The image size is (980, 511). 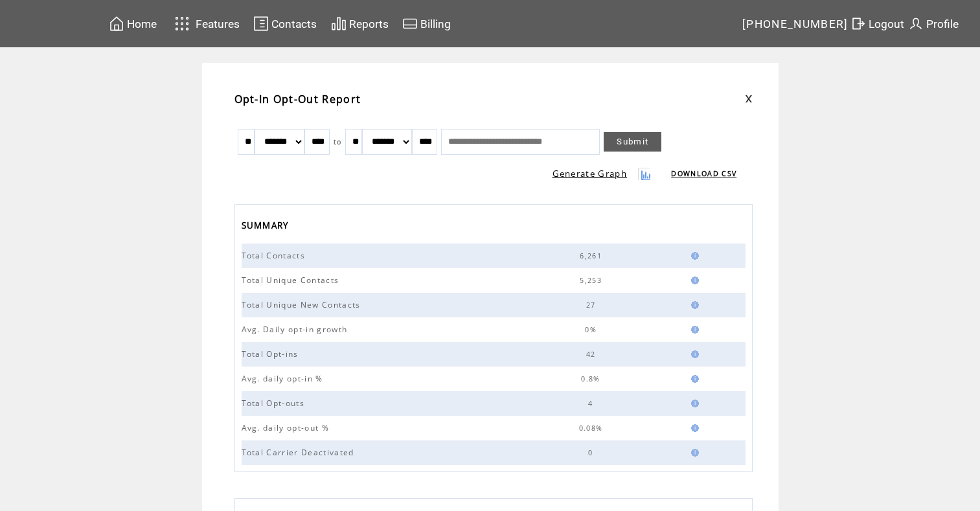 What do you see at coordinates (360, 23) in the screenshot?
I see `a: Reports` at bounding box center [360, 23].